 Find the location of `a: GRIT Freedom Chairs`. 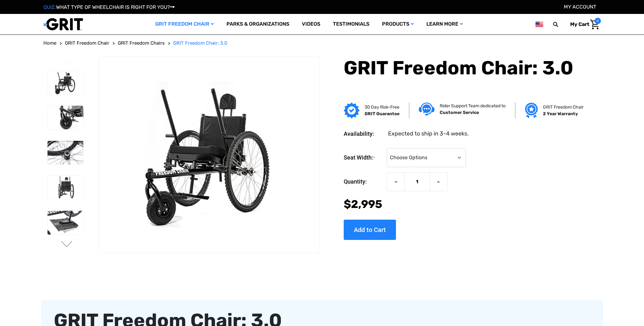

a: GRIT Freedom Chairs is located at coordinates (141, 43).